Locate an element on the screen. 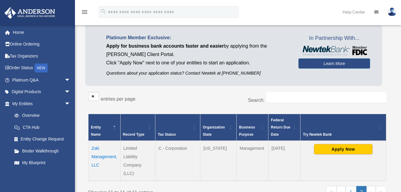  a: Binder Walkthrough is located at coordinates (42, 151).